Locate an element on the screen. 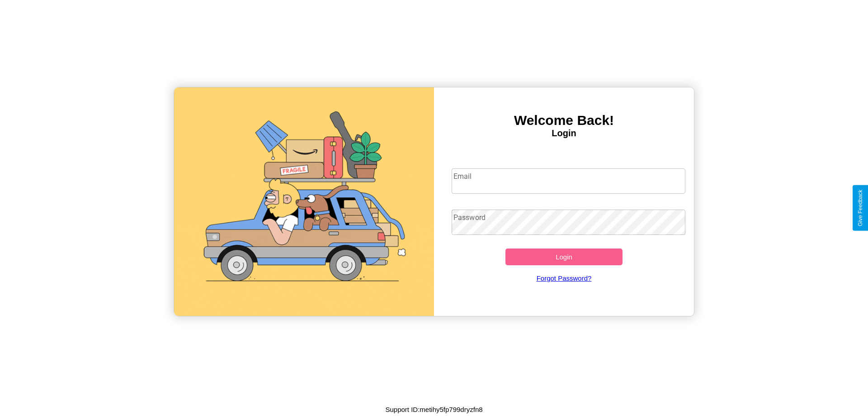  button: Login is located at coordinates (564, 256).